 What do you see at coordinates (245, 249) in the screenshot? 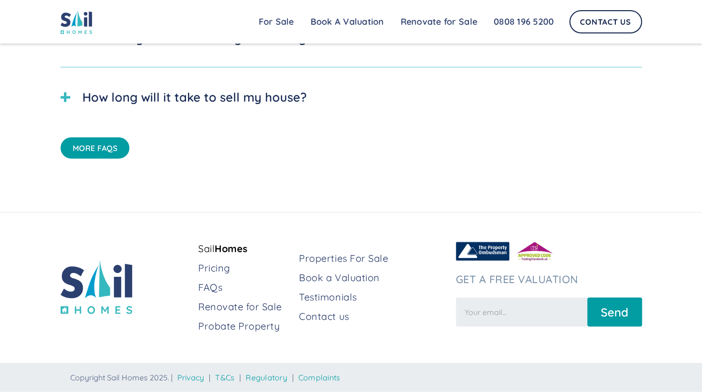
I see `a: SailHomes` at bounding box center [245, 249].